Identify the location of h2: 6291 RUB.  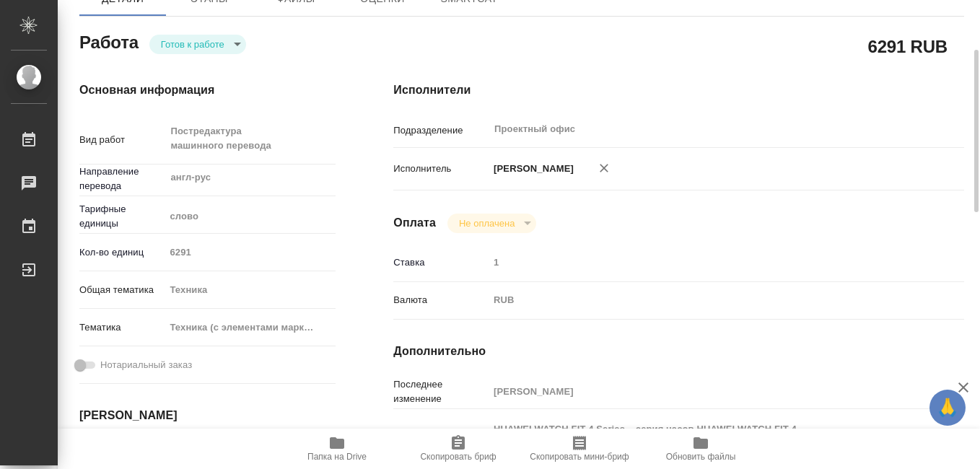
(908, 47).